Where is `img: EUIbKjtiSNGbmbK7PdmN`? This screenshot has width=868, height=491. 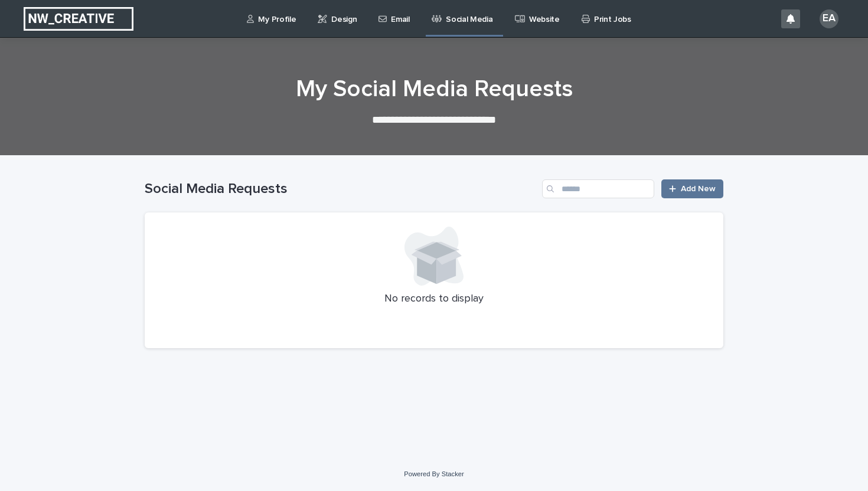
img: EUIbKjtiSNGbmbK7PdmN is located at coordinates (79, 19).